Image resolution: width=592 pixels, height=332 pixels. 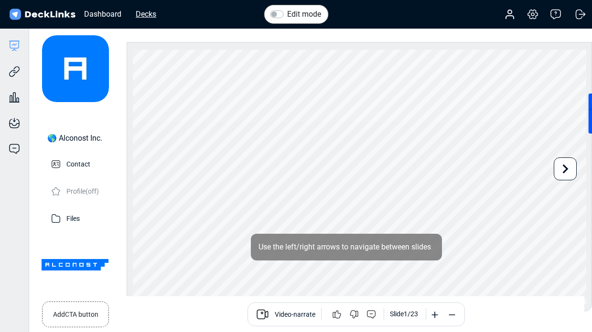 I want to click on p: Contact, so click(x=78, y=163).